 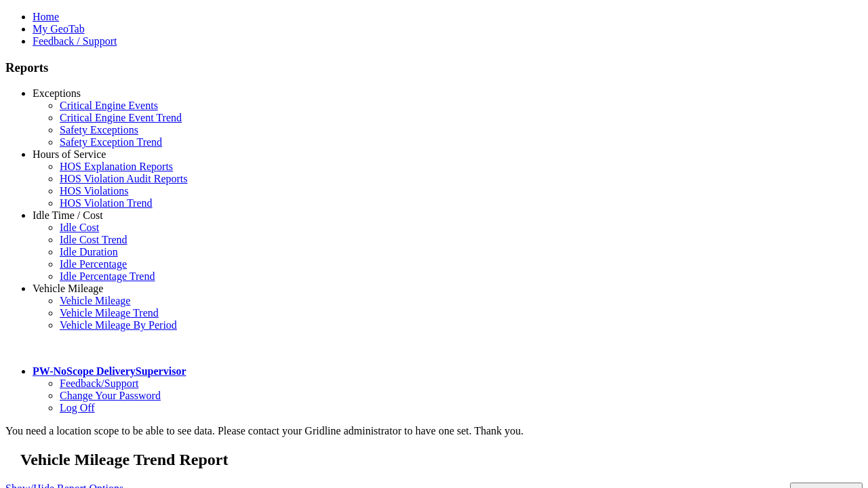 I want to click on a: Change Your Password, so click(x=110, y=396).